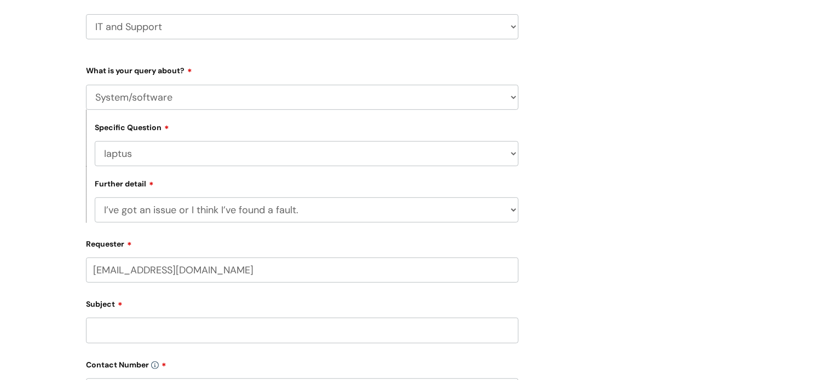 This screenshot has width=829, height=380. What do you see at coordinates (302, 363) in the screenshot?
I see `label: Contact Number` at bounding box center [302, 363].